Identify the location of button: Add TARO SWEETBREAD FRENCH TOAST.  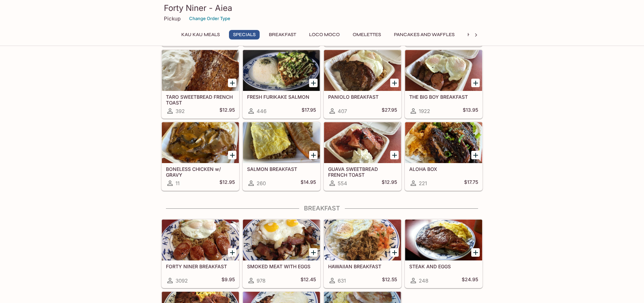
(232, 83).